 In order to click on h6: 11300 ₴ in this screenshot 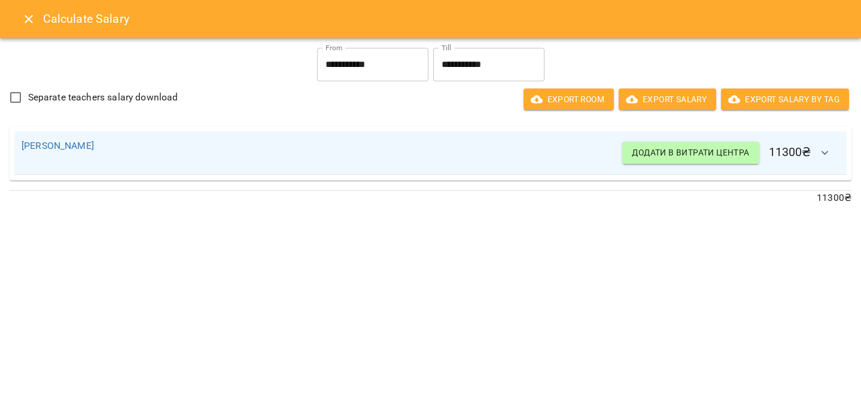, I will do `click(731, 153)`.